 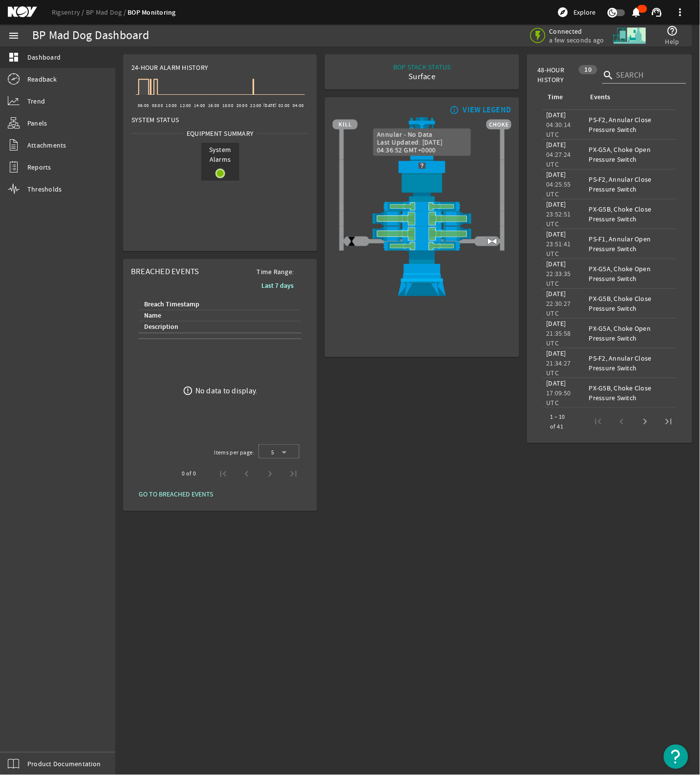 I want to click on input: Search, so click(x=647, y=75).